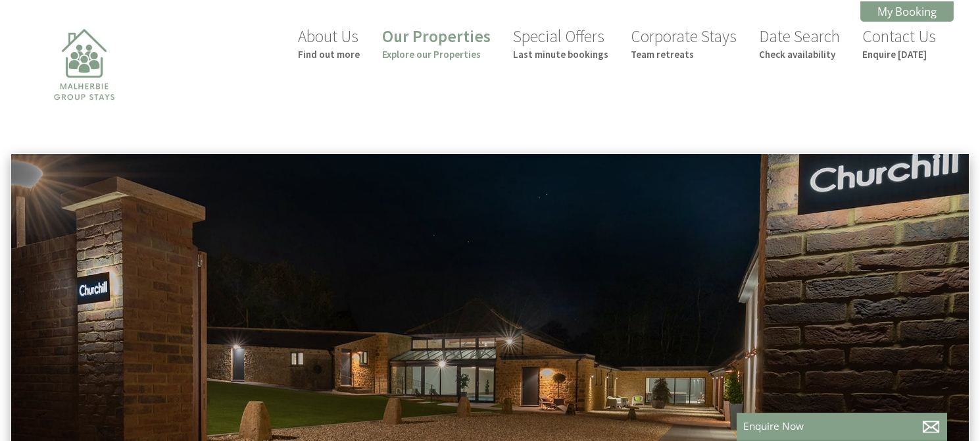  I want to click on a: My Booking, so click(907, 11).